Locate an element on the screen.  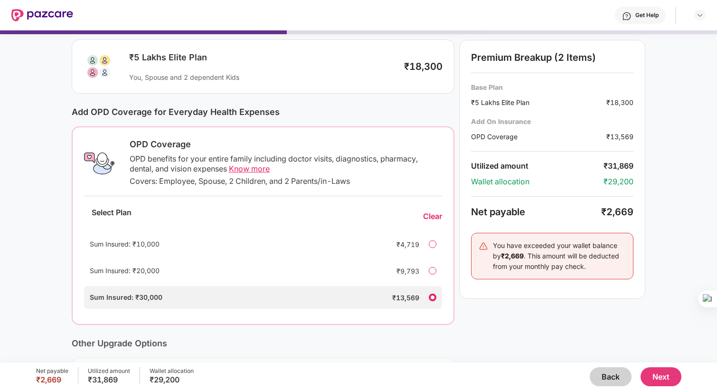
span: Sum Insured: ₹10,000 is located at coordinates (124, 244).